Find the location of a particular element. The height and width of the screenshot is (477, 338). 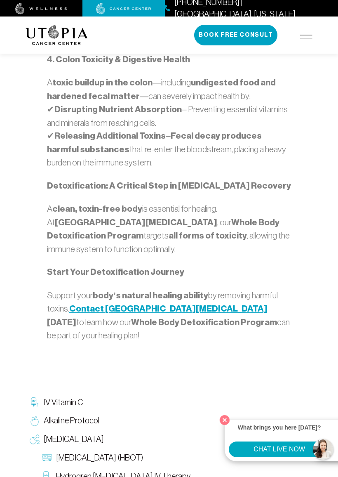

img: Oxygen Therapy is located at coordinates (35, 439).